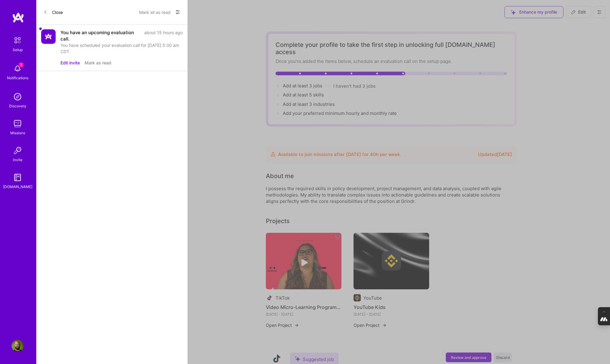 This screenshot has width=610, height=364. What do you see at coordinates (17, 124) in the screenshot?
I see `img: teamwork` at bounding box center [17, 124].